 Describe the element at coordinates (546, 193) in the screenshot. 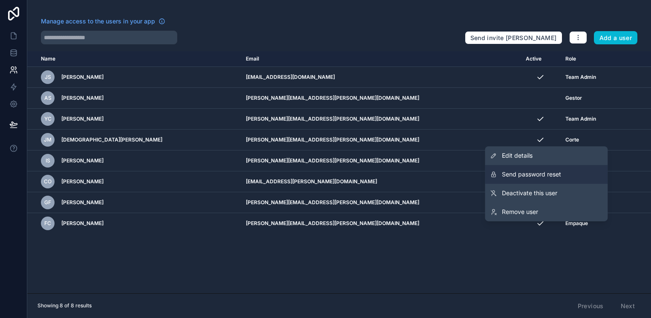

I see `a: Deactivate this user` at that location.